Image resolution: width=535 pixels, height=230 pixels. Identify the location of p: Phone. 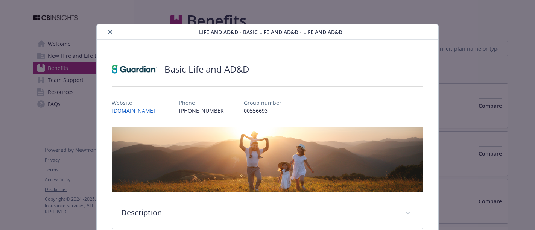
(202, 103).